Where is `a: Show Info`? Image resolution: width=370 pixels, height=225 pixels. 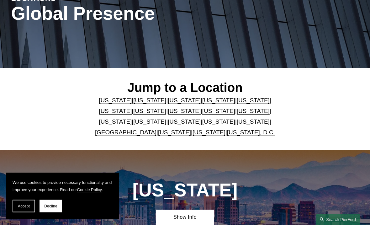 a: Show Info is located at coordinates (185, 217).